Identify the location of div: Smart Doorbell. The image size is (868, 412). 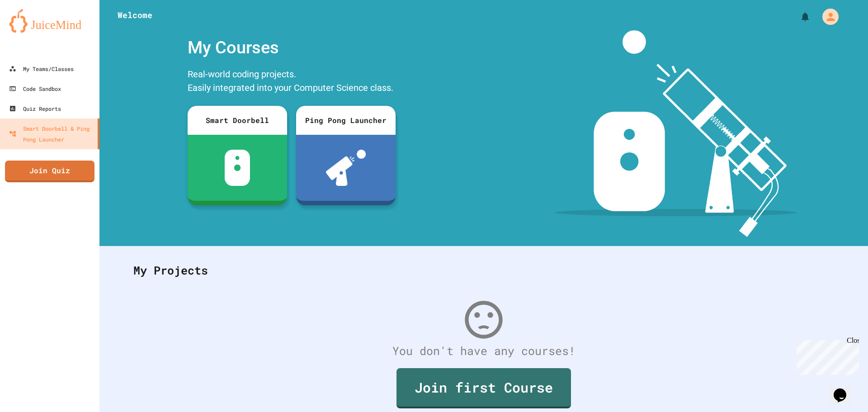
(238, 120).